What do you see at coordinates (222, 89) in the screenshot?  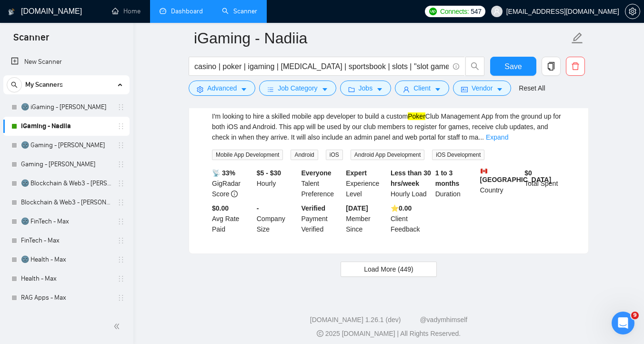 I see `button: settingAdvancedcaret-down` at bounding box center [222, 89].